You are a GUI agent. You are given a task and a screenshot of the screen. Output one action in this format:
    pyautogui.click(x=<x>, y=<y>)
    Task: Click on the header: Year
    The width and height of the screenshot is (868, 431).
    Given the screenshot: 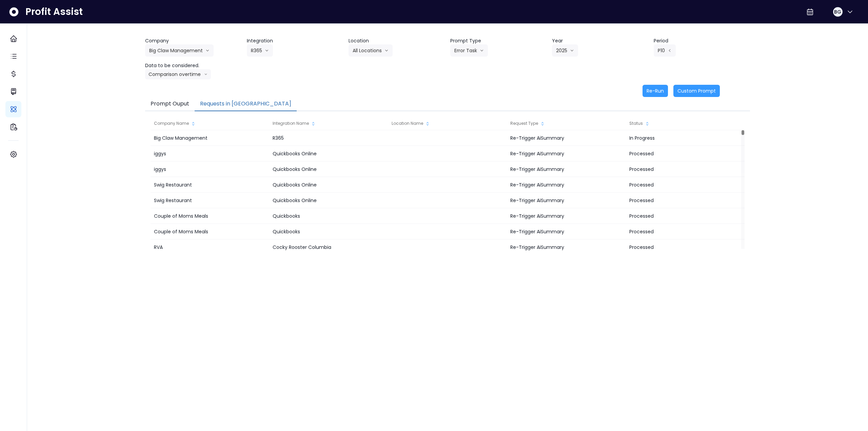 What is the action you would take?
    pyautogui.click(x=600, y=41)
    